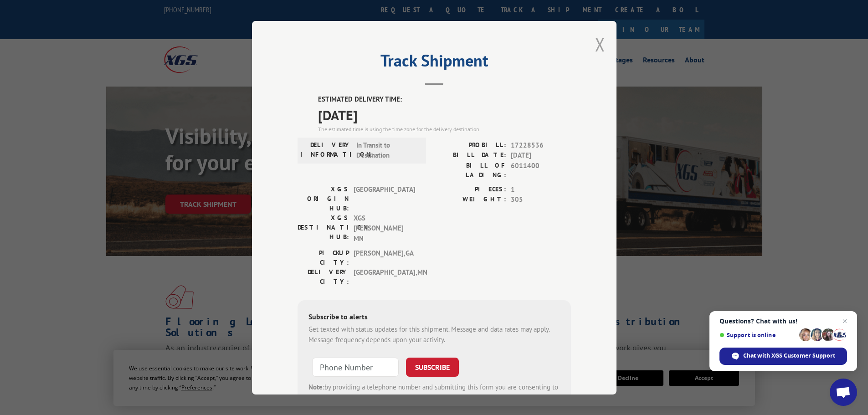 The height and width of the screenshot is (415, 868). What do you see at coordinates (356, 367) in the screenshot?
I see `input: Phone Number` at bounding box center [356, 367].